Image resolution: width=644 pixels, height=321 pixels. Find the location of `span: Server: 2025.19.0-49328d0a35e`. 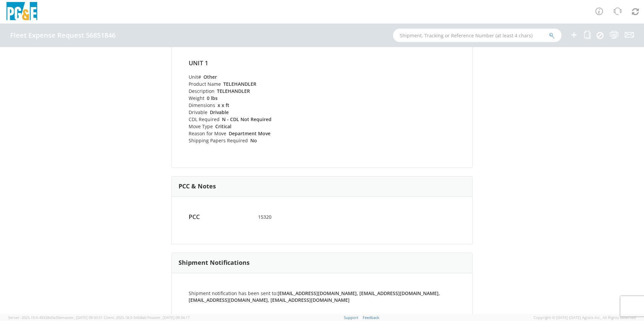

span: Server: 2025.19.0-49328d0a35e is located at coordinates (55, 317).